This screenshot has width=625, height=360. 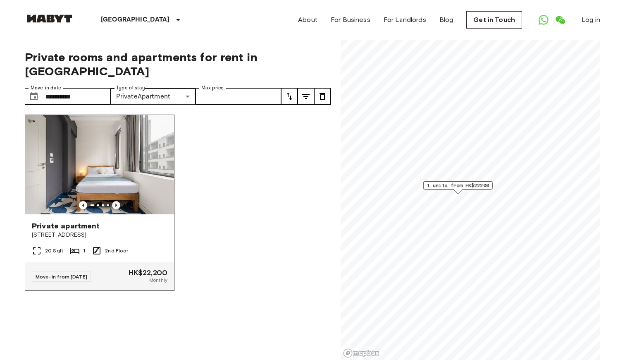 I want to click on div: Map marker, so click(x=458, y=187).